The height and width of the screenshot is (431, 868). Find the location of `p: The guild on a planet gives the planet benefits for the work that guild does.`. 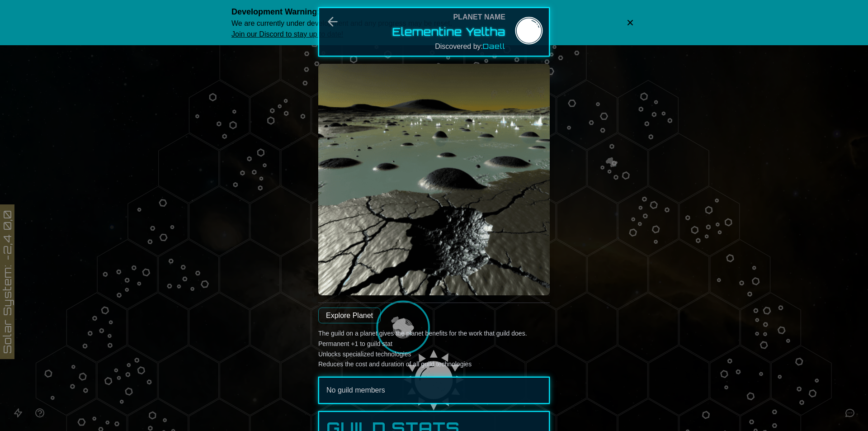

p: The guild on a planet gives the planet benefits for the work that guild does. is located at coordinates (434, 349).